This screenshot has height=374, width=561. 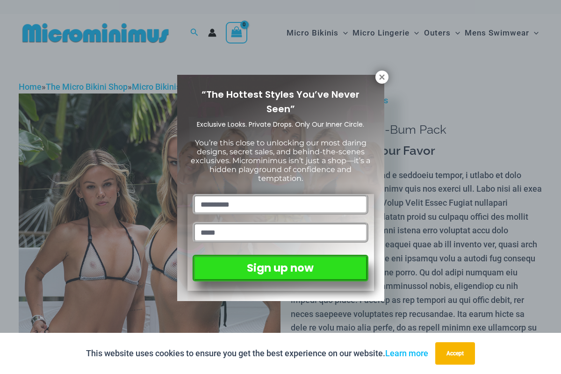 What do you see at coordinates (281, 161) in the screenshot?
I see `span: You’re this close to unlocking our most daring designs, secret sales, and behind-the-scenes exclu...` at bounding box center [281, 161].